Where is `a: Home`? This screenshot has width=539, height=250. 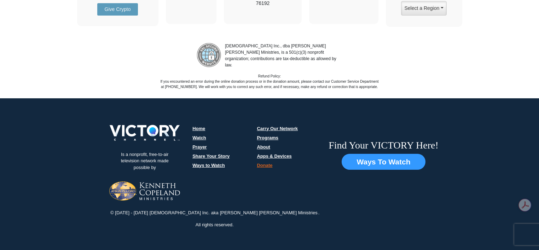
a: Home is located at coordinates (199, 128).